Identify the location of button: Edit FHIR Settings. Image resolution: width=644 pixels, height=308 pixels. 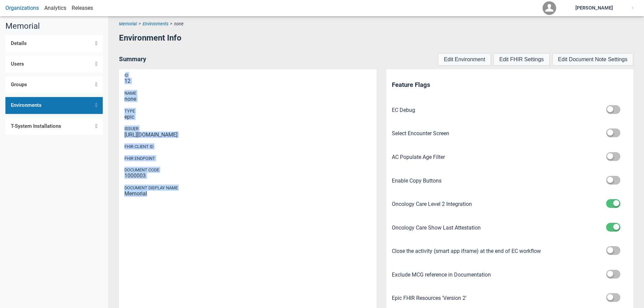
(522, 59).